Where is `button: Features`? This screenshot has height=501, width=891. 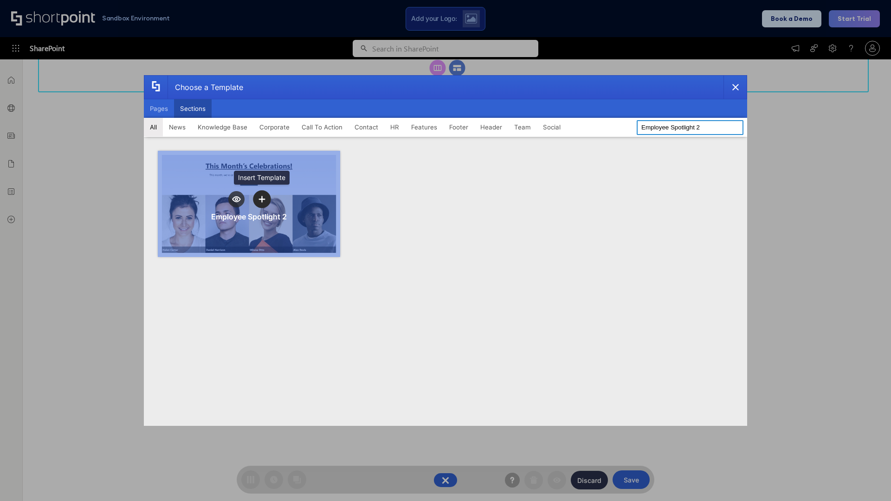
button: Features is located at coordinates (424, 127).